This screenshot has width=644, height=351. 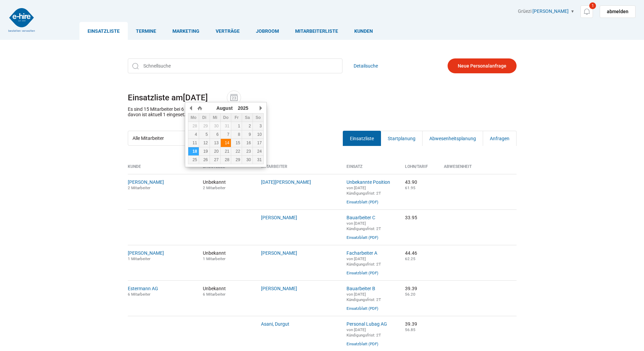 What do you see at coordinates (453, 138) in the screenshot?
I see `a: Abwesenheitsplanung` at bounding box center [453, 138].